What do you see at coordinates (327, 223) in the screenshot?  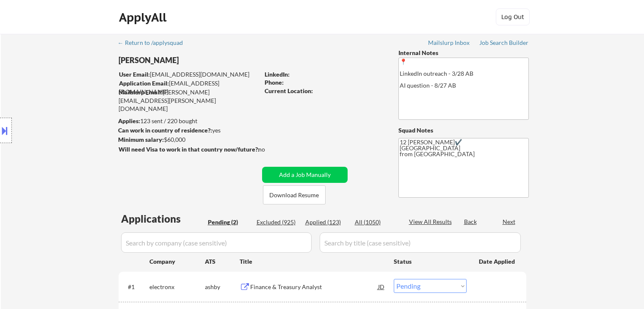 I see `div: Applied (123)` at bounding box center [327, 223].